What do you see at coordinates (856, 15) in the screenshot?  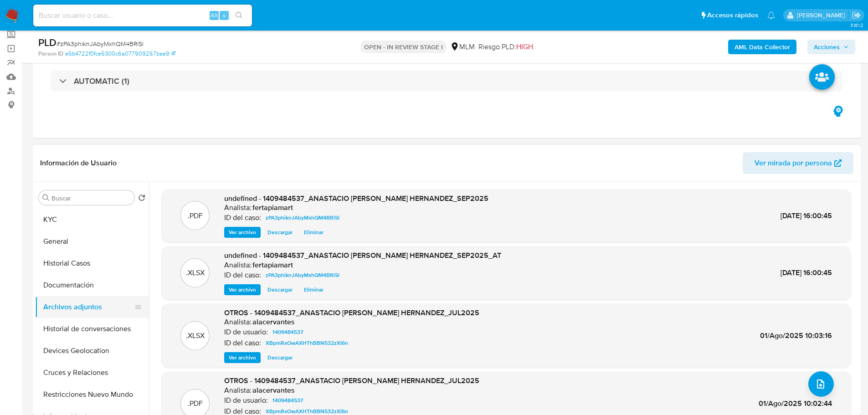 I see `a: Salir` at bounding box center [856, 15].